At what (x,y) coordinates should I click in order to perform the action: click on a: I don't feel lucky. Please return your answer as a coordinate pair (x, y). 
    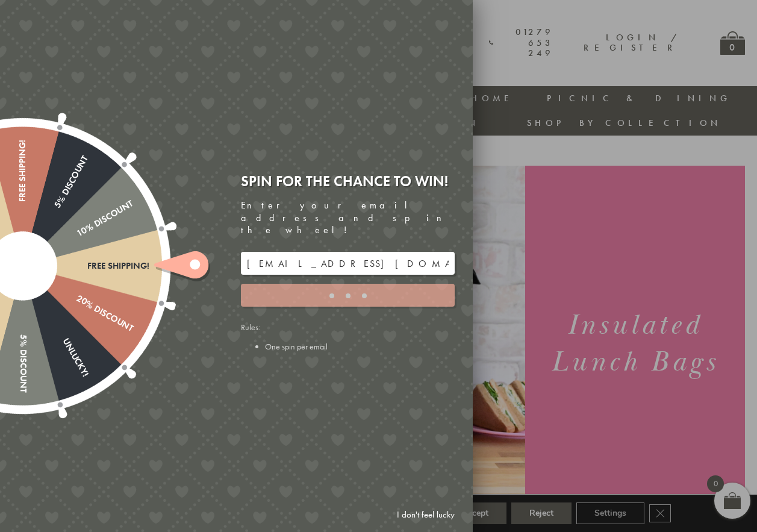
    Looking at the image, I should click on (426, 514).